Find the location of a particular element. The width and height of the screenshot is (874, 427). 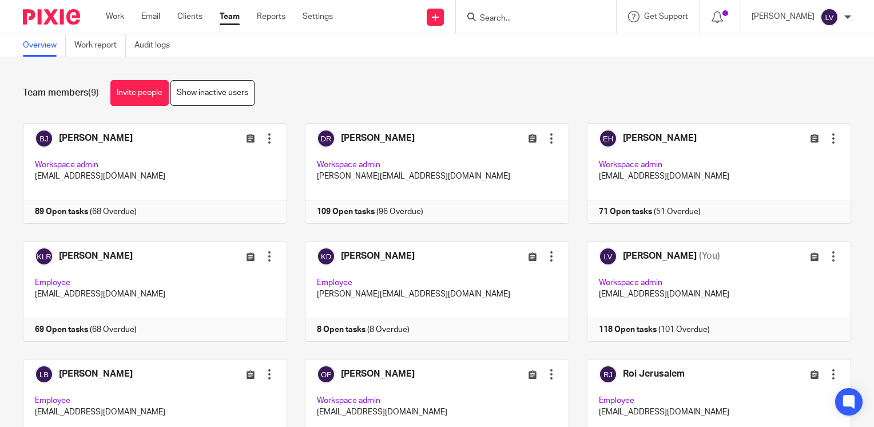

a: Audit logs is located at coordinates (156, 45).